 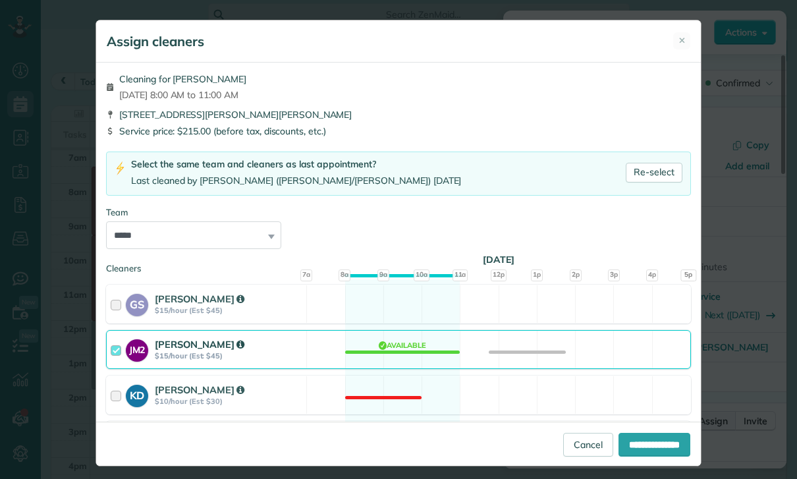 What do you see at coordinates (137, 394) in the screenshot?
I see `strong: KD` at bounding box center [137, 394].